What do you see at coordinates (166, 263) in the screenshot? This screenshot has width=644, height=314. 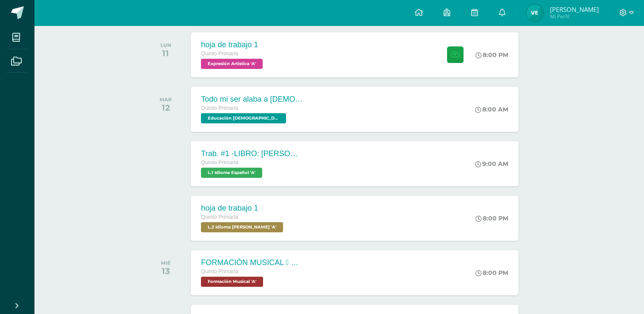 I see `div: MIÉ` at bounding box center [166, 263].